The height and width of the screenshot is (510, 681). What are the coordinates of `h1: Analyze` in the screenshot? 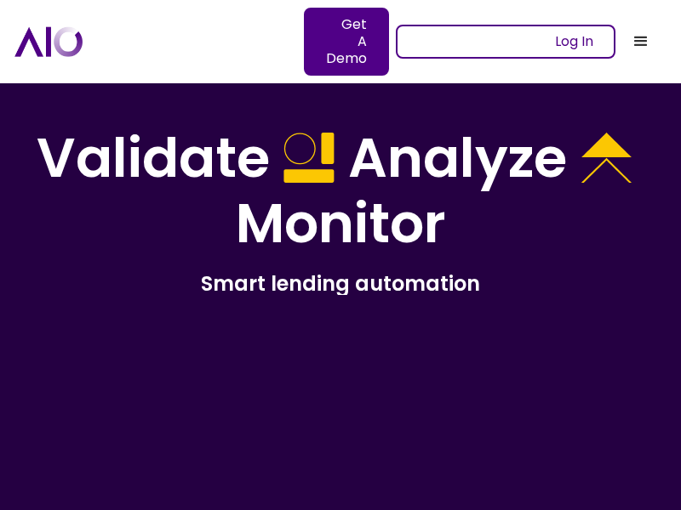 It's located at (457, 158).